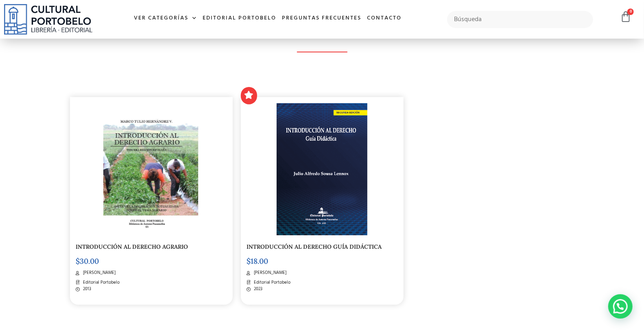 The height and width of the screenshot is (330, 644). What do you see at coordinates (88, 261) in the screenshot?
I see `bdi: 30.00` at bounding box center [88, 261].